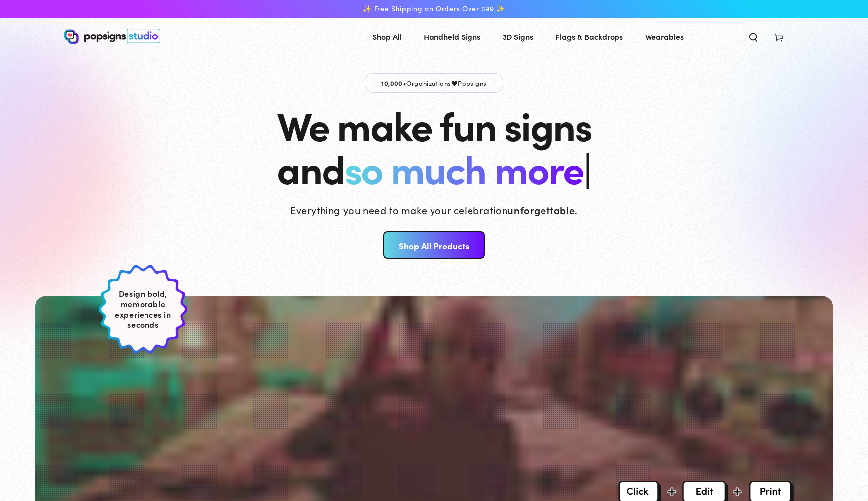 Image resolution: width=868 pixels, height=501 pixels. I want to click on span: Shop All, so click(386, 37).